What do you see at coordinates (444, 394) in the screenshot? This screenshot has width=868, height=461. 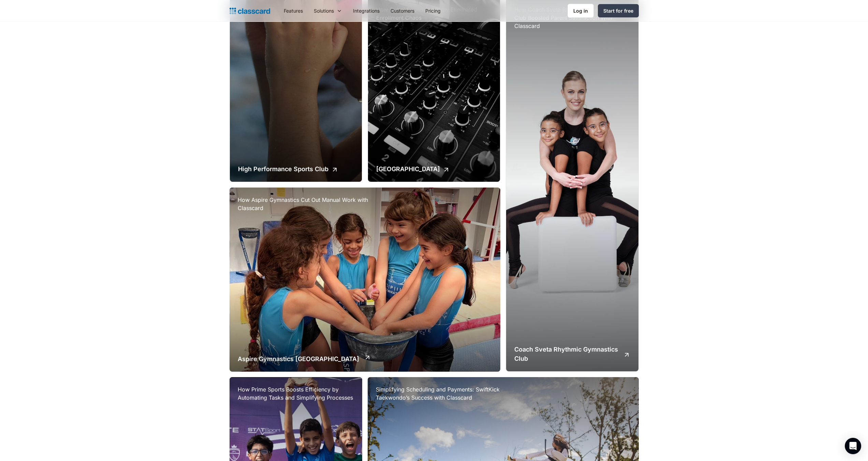 I see `h3: Simplifying Scheduling and Payments: SwiftKick Taekwondo’s Success with Classcard` at bounding box center [444, 394].